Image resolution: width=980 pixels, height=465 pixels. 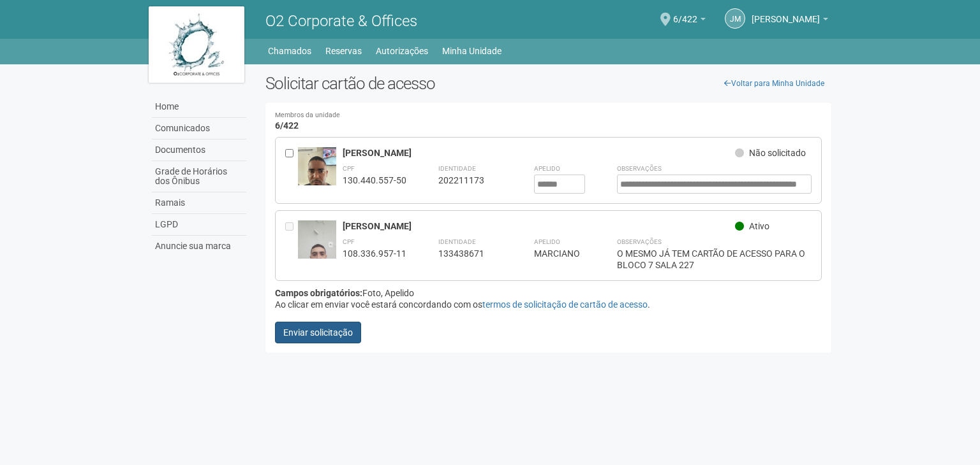 I want to click on div: 108.336.957-11, so click(x=374, y=253).